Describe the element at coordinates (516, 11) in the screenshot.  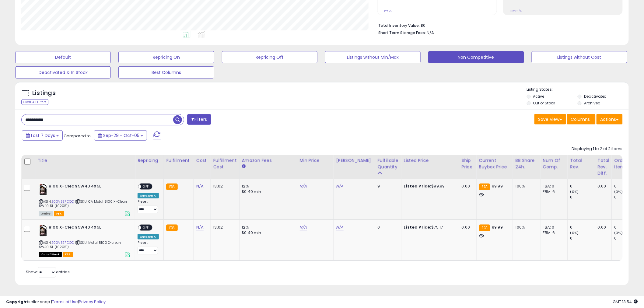
I see `small: Prev: N/A` at that location.